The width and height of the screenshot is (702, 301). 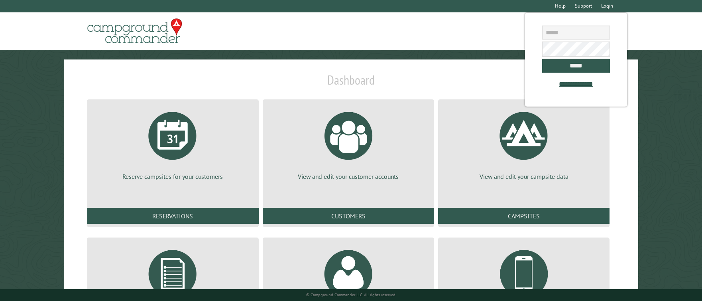 I want to click on h1: Dashboard, so click(x=351, y=83).